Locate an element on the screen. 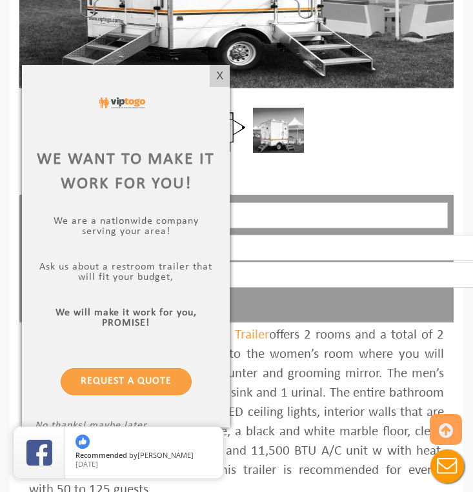  div: X is located at coordinates (219, 76).